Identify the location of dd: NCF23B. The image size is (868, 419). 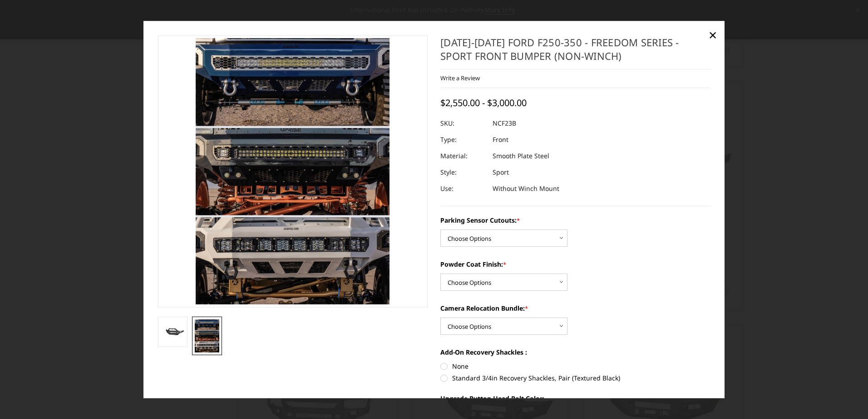
(505, 124).